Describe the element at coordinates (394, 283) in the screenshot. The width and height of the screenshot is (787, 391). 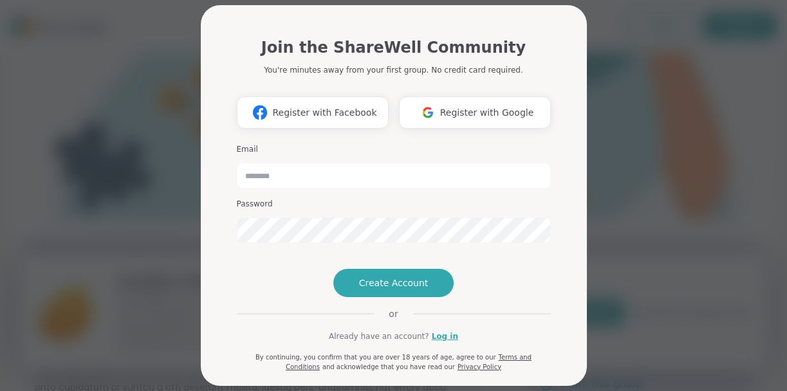
I see `span: Create Account` at that location.